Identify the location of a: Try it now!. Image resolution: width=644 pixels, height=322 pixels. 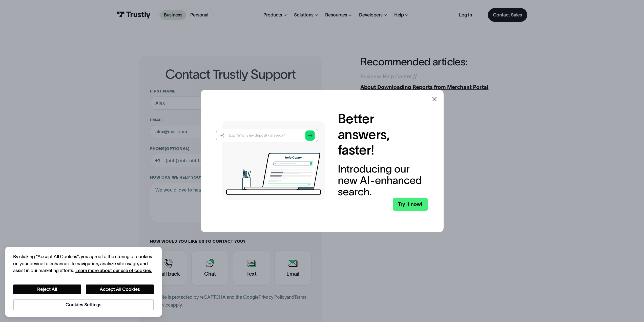
(410, 204).